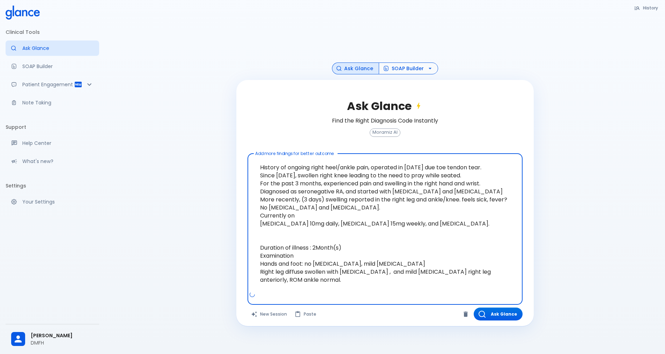 The height and width of the screenshot is (354, 665). I want to click on p: What's new?, so click(58, 161).